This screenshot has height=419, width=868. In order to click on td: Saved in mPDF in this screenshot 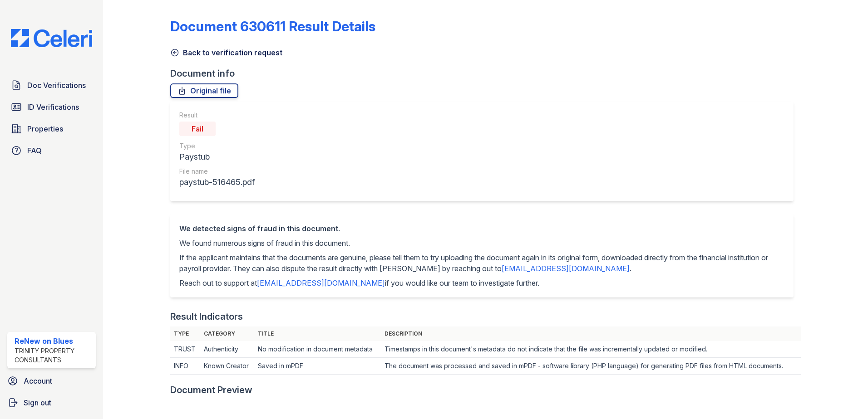, I will do `click(317, 366)`.